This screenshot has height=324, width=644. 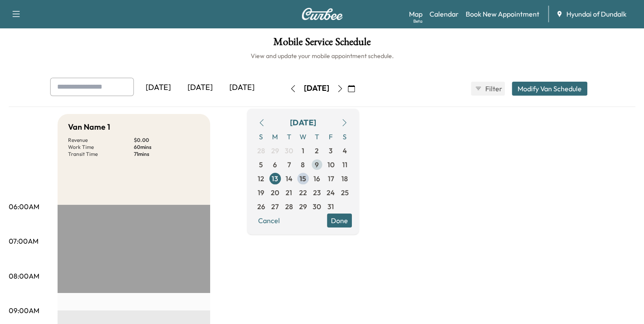 What do you see at coordinates (597, 14) in the screenshot?
I see `span: Hyundai of Dundalk` at bounding box center [597, 14].